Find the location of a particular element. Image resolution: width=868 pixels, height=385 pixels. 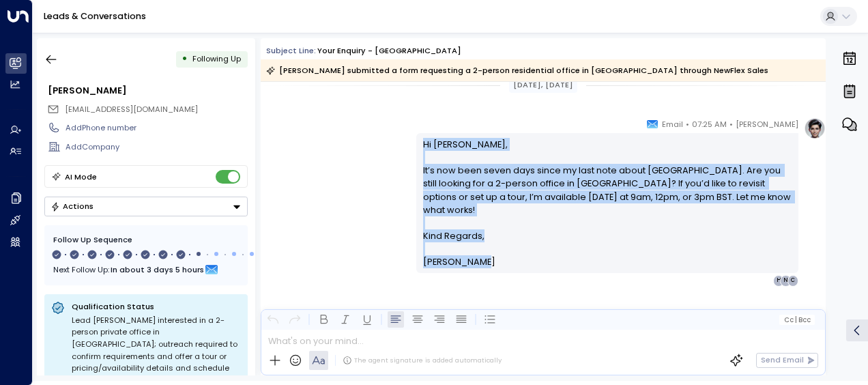

div: AI Mode is located at coordinates (81, 177).